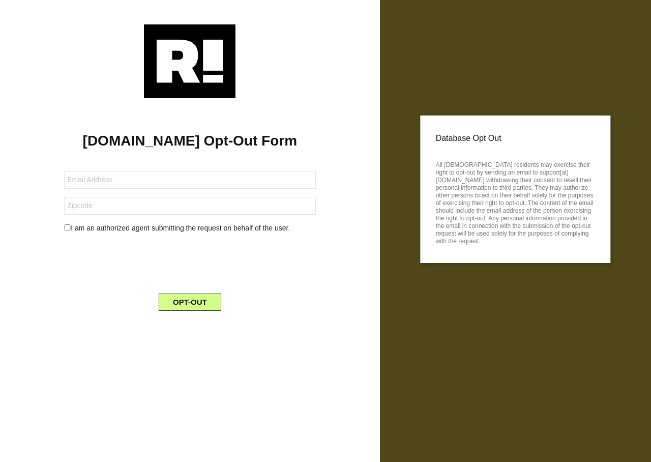 The image size is (651, 462). I want to click on input: Zipcode, so click(190, 206).